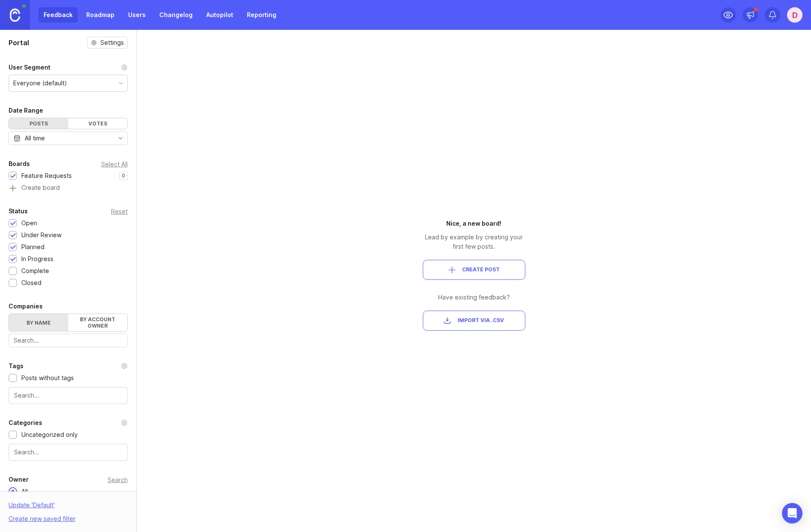 This screenshot has height=532, width=811. I want to click on div: User Segment, so click(30, 67).